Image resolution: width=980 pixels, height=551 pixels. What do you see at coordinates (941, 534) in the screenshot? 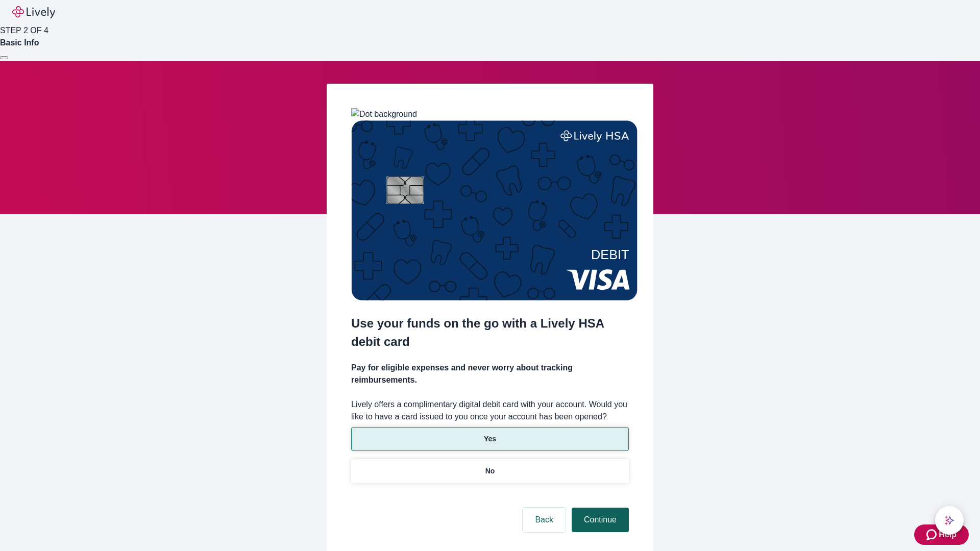
I see `button: Zendesk support iconHelp` at bounding box center [941, 534].